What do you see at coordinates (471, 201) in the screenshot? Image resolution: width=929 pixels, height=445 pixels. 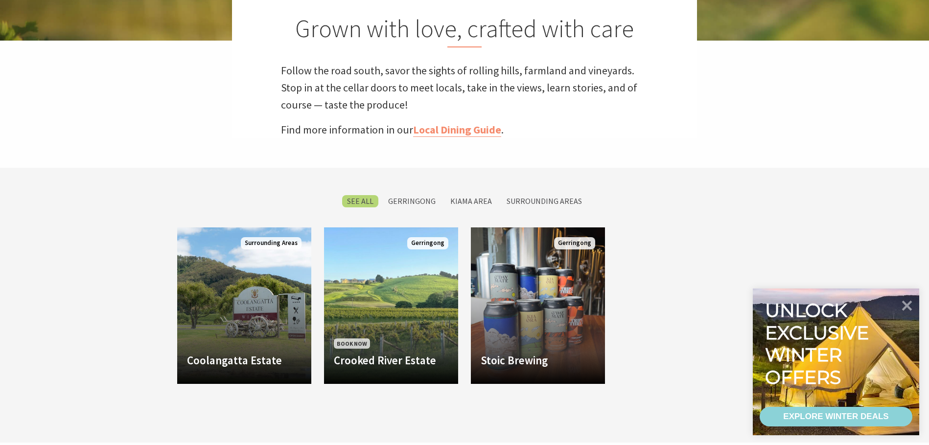 I see `label: Kiama Area` at bounding box center [471, 201].